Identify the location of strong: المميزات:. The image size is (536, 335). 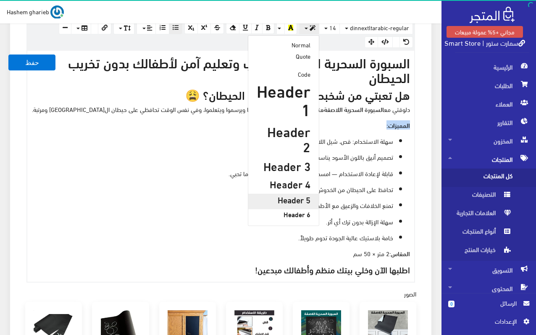
(398, 125).